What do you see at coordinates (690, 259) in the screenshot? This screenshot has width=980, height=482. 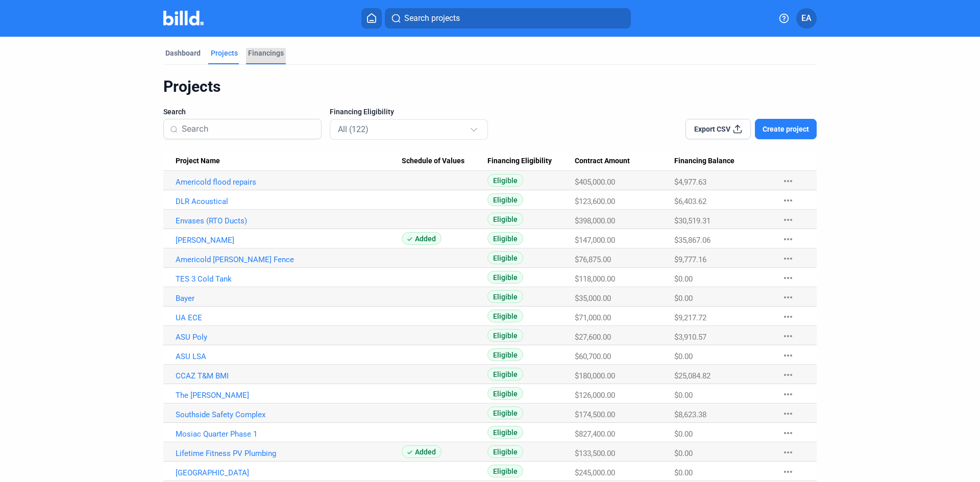 I see `span: $9,777.16` at bounding box center [690, 259].